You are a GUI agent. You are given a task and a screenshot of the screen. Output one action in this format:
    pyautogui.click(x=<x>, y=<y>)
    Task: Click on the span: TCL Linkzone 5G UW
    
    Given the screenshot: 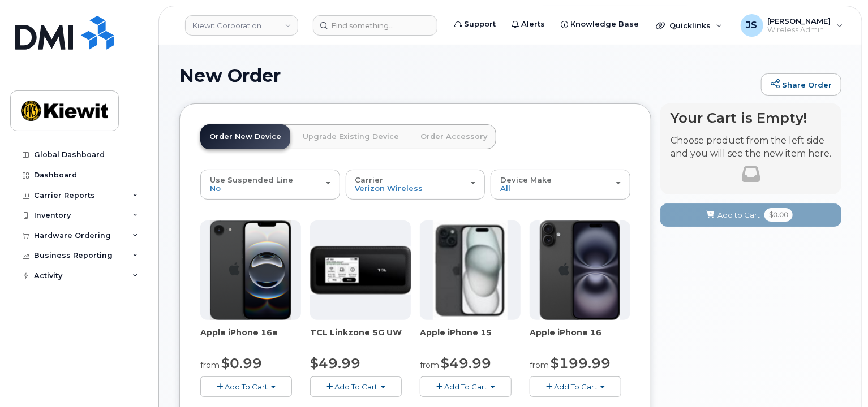 What is the action you would take?
    pyautogui.click(x=361, y=338)
    